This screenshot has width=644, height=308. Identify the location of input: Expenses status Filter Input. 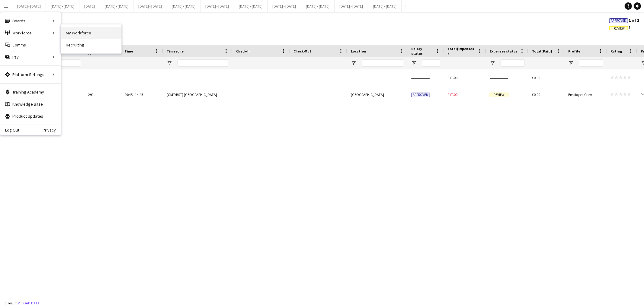
(513, 63).